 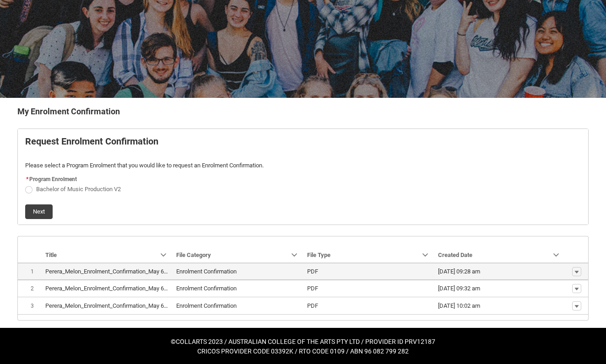 What do you see at coordinates (39, 212) in the screenshot?
I see `button: Next` at bounding box center [39, 212].